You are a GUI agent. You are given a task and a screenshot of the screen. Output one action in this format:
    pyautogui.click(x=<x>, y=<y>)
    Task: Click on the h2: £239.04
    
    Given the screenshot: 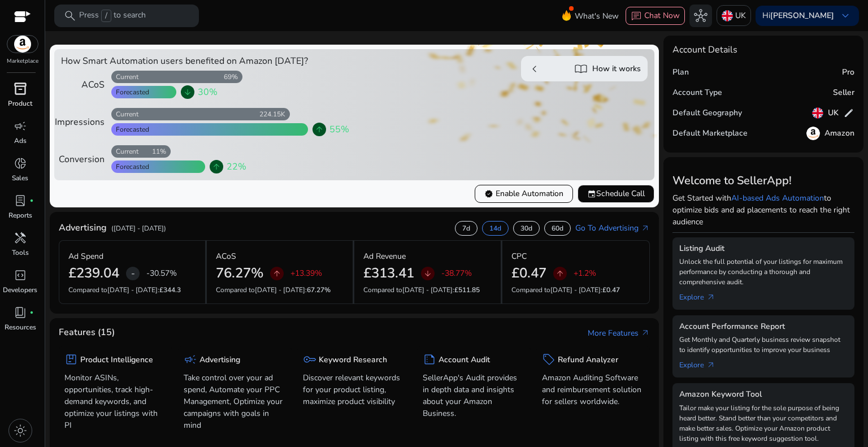 What is the action you would take?
    pyautogui.click(x=94, y=273)
    